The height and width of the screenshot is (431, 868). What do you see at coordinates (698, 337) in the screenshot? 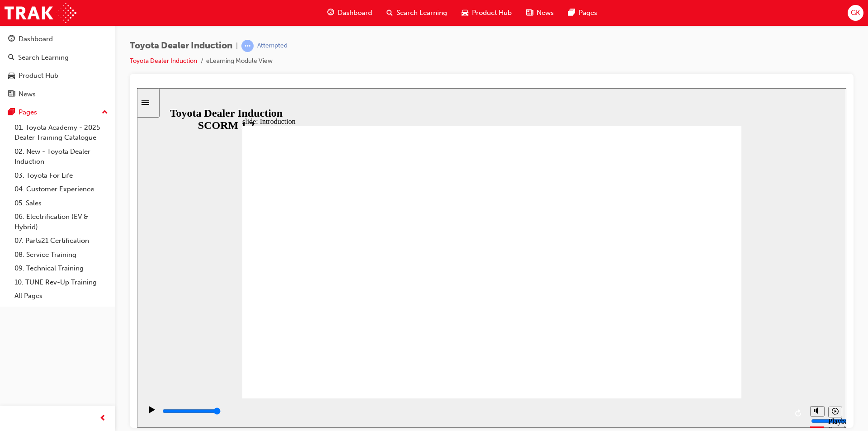
I see `div: Playback Speed` at bounding box center [698, 337].